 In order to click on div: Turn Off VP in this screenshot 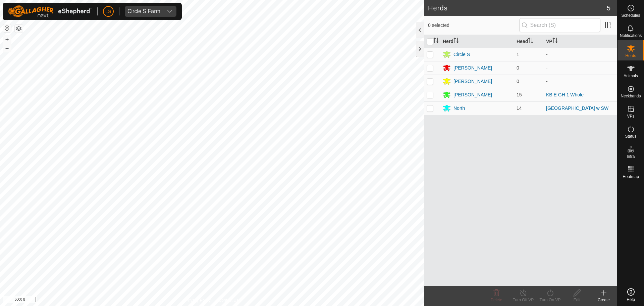, I will do `click(523, 300)`.